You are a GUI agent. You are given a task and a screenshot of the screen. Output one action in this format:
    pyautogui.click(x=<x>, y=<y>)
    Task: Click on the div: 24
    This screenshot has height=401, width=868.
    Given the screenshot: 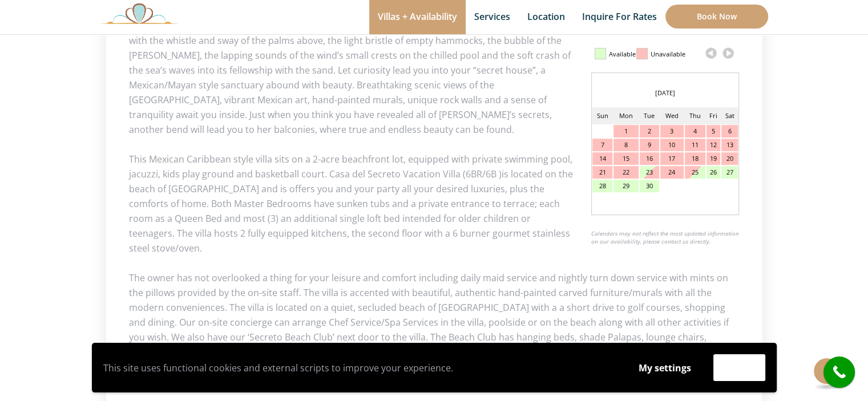 What is the action you would take?
    pyautogui.click(x=672, y=172)
    